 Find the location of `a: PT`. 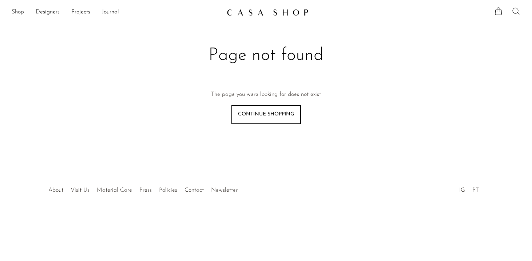

a: PT is located at coordinates (475, 191).